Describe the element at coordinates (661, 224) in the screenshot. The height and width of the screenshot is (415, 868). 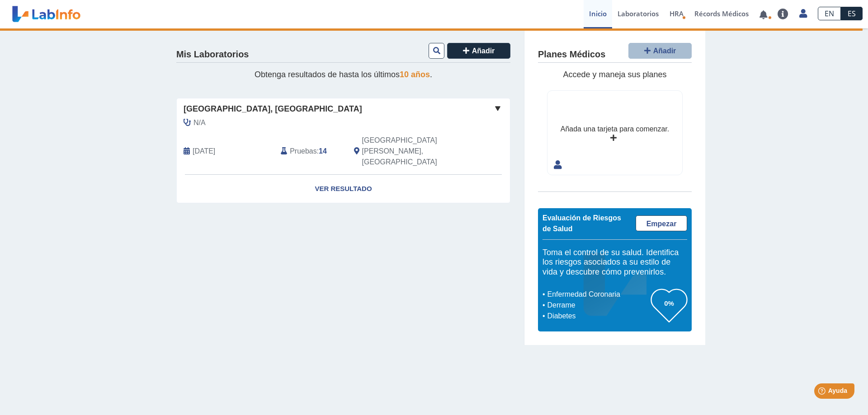
I see `span: Empezar` at that location.